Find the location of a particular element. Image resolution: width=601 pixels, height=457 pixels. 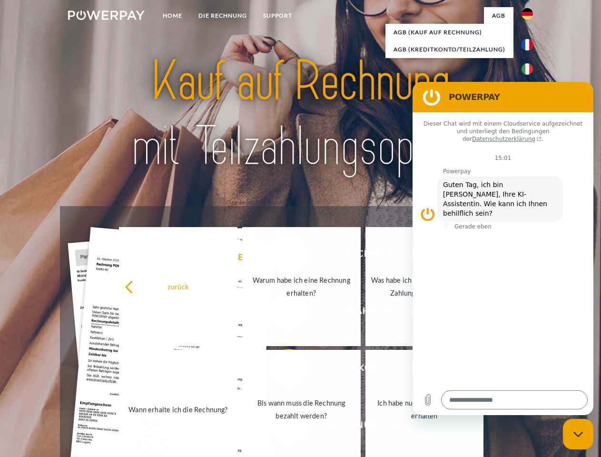

div: Wann erhalte ich die Rechnung? is located at coordinates (178, 409).